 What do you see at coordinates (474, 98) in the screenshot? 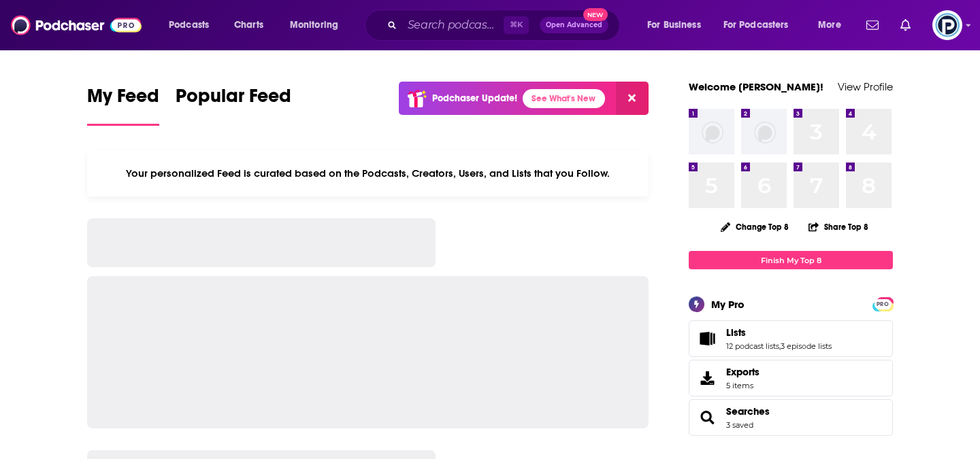
I see `p: Podchaser Update!` at bounding box center [474, 98].